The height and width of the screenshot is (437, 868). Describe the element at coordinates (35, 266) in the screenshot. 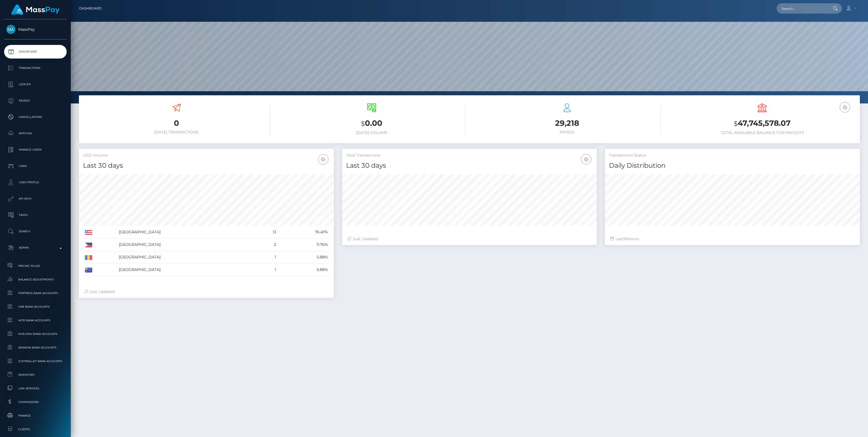

I see `a: Pricing Rules` at that location.